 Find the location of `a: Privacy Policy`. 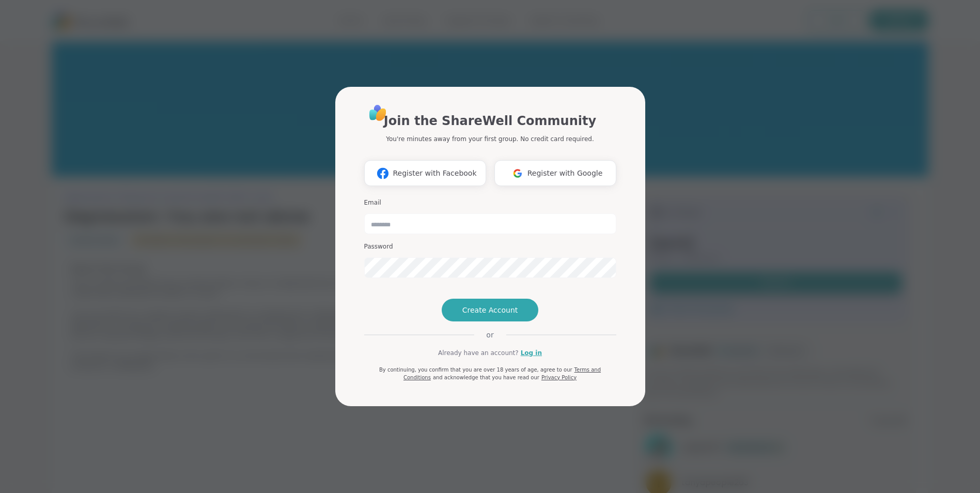

a: Privacy Policy is located at coordinates (559, 377).